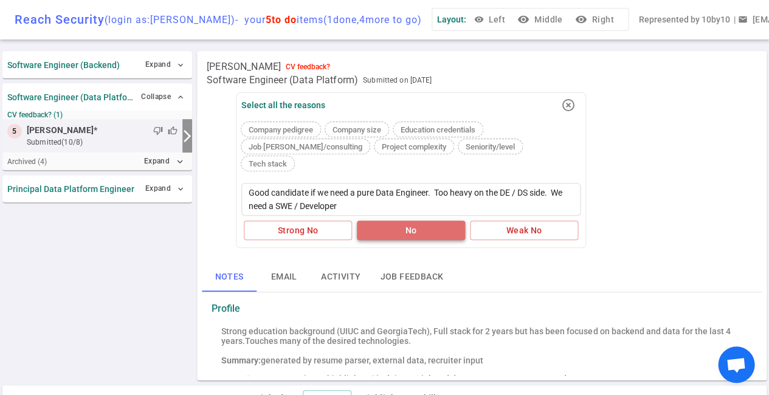  I want to click on strong: Principal Data Platform Engineer, so click(70, 189).